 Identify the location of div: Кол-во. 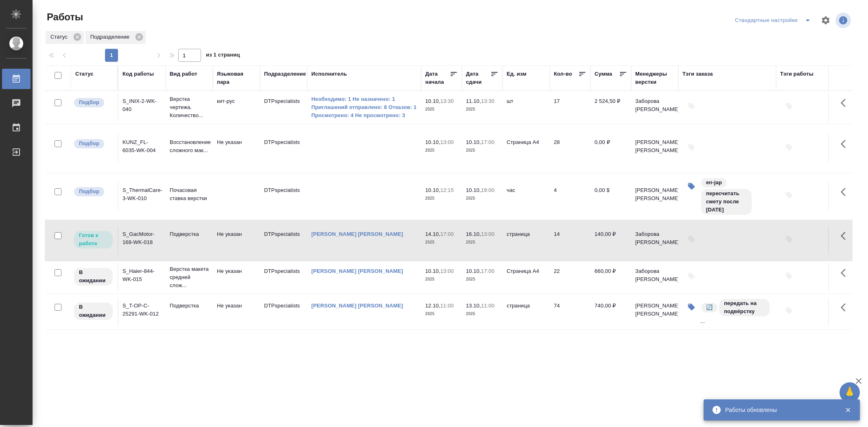
(563, 74).